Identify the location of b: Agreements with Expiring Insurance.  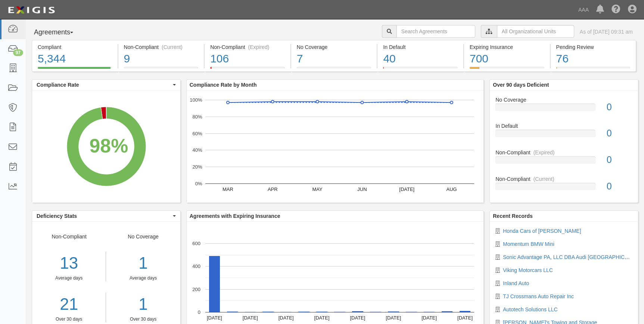
(235, 216).